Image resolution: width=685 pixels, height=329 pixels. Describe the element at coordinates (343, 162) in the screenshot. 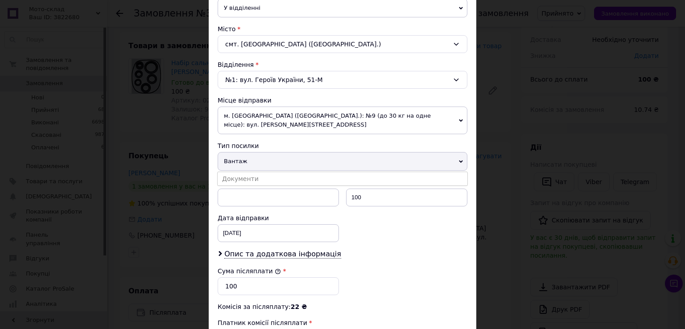

I see `span: Вантаж` at that location.